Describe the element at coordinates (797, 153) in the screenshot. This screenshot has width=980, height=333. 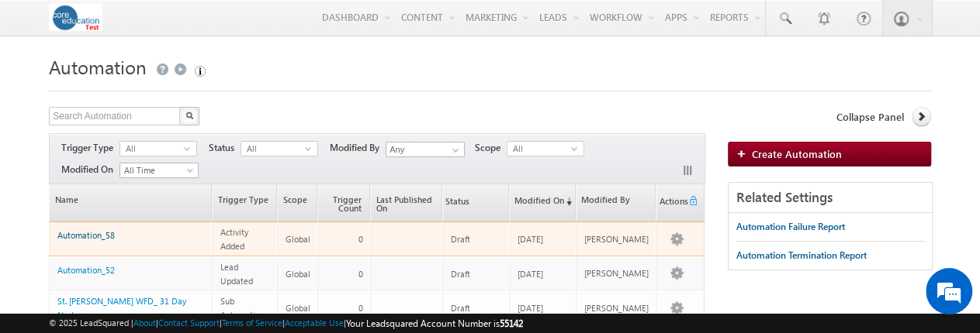
I see `span: Create Automation` at that location.